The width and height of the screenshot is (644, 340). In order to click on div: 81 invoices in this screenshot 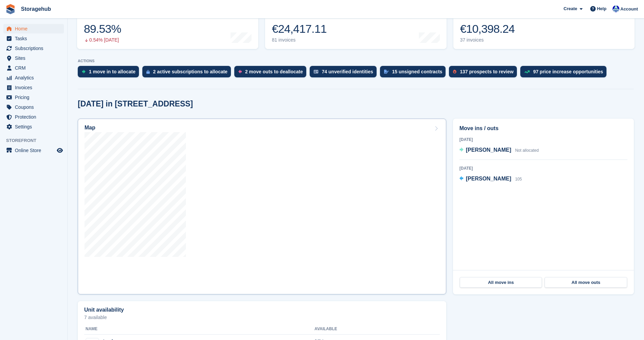, I will do `click(299, 40)`.